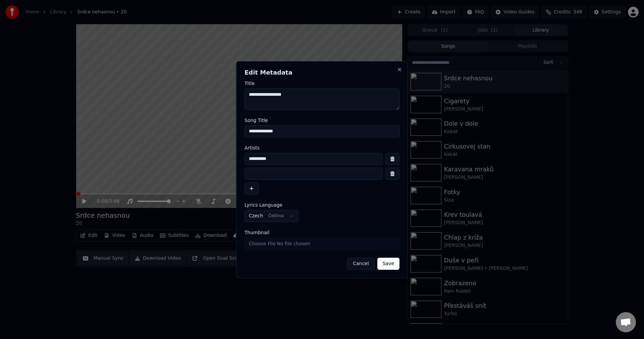 The image size is (644, 339). I want to click on span: Thumbnail, so click(257, 233).